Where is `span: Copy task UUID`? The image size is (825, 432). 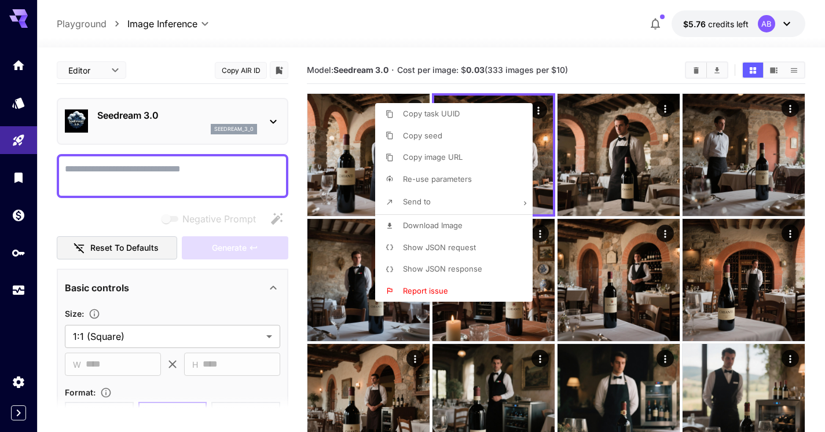 span: Copy task UUID is located at coordinates (431, 113).